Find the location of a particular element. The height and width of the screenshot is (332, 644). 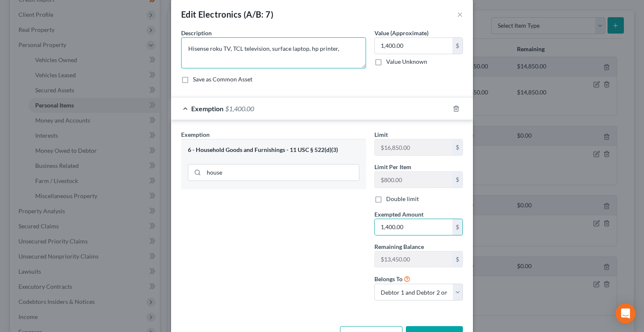

span: Limit is located at coordinates (381, 134).